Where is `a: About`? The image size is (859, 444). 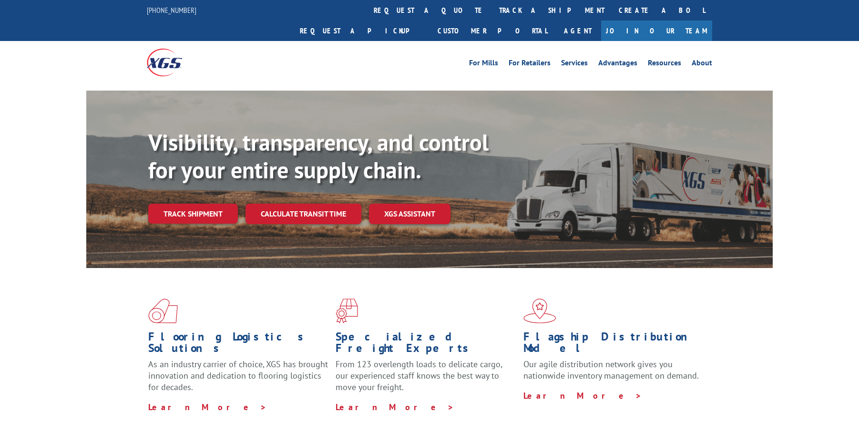 a: About is located at coordinates (702, 64).